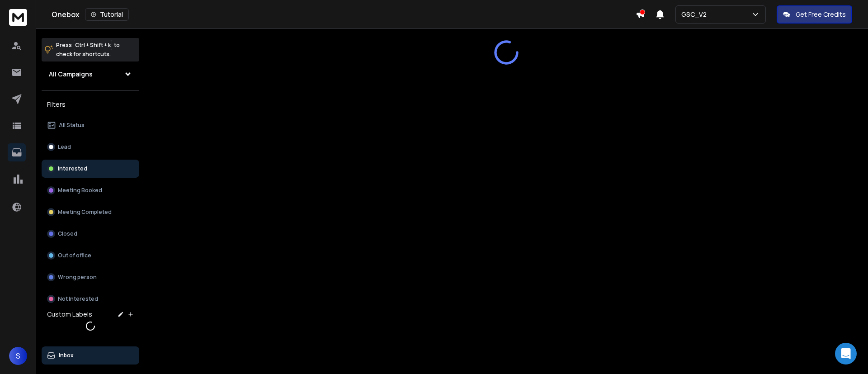 This screenshot has height=374, width=868. Describe the element at coordinates (90, 299) in the screenshot. I see `button: Not Interested` at that location.